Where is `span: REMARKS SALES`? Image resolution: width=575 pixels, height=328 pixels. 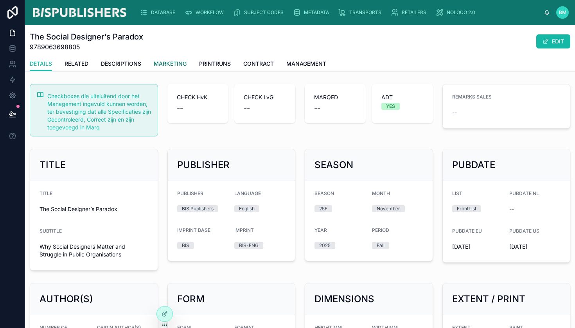
span: REMARKS SALES is located at coordinates (472, 97).